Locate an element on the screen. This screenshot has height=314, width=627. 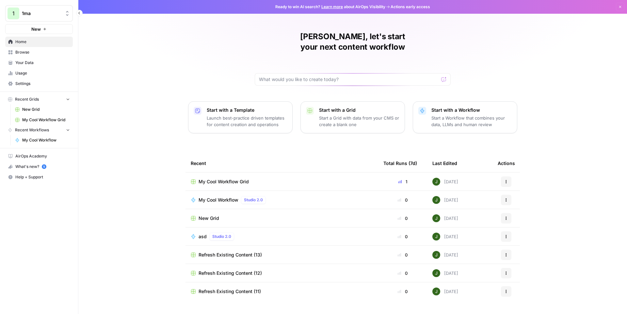
a: asdStudio 2.0 is located at coordinates (282, 236).